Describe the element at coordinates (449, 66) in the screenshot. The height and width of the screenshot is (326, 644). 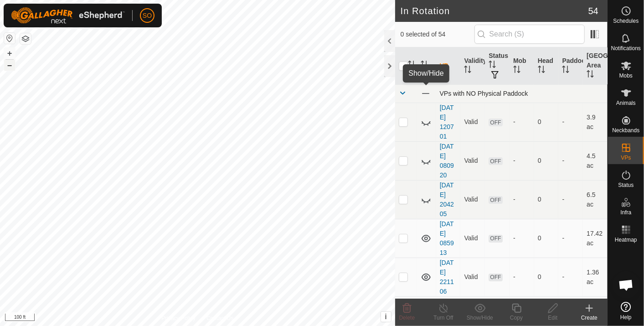
I see `th: VP` at that location.